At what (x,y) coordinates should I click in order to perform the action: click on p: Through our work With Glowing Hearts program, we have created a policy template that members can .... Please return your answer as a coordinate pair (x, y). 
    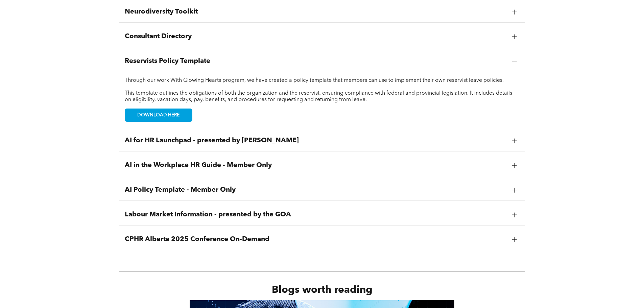
    Looking at the image, I should click on (322, 80).